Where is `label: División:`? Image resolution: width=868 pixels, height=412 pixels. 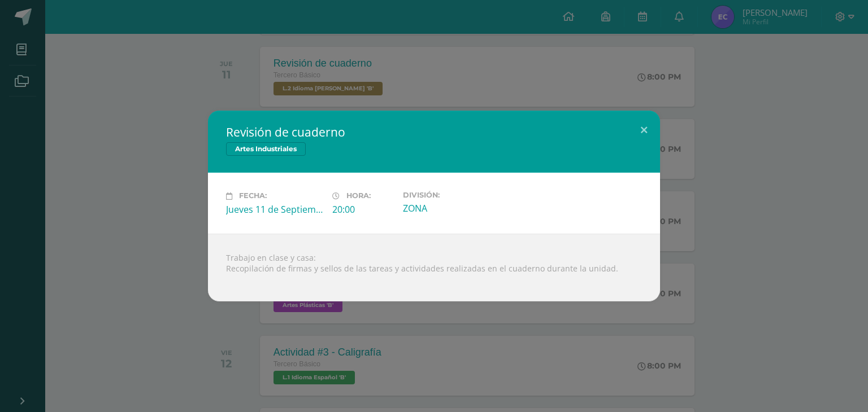
label: División: is located at coordinates (452, 195).